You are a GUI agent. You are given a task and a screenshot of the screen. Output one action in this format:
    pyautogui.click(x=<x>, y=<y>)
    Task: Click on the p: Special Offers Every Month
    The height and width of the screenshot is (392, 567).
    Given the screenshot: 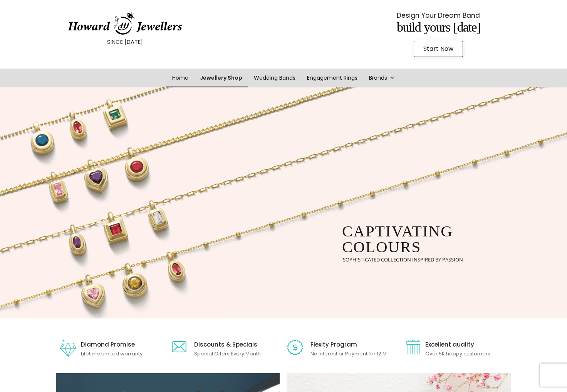 What is the action you would take?
    pyautogui.click(x=227, y=354)
    